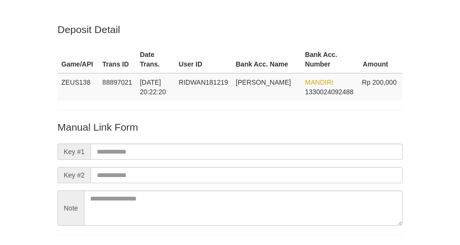  I want to click on span: Note, so click(70, 208).